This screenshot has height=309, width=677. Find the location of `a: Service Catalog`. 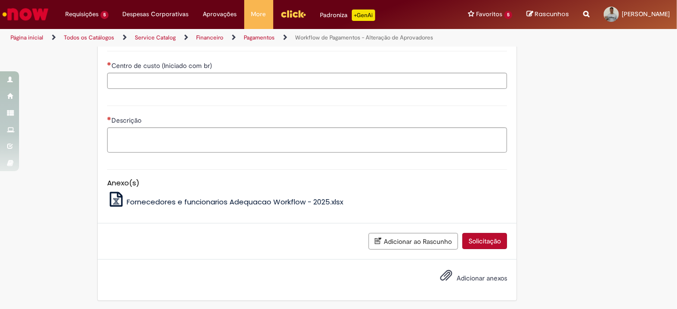

a: Service Catalog is located at coordinates (155, 38).